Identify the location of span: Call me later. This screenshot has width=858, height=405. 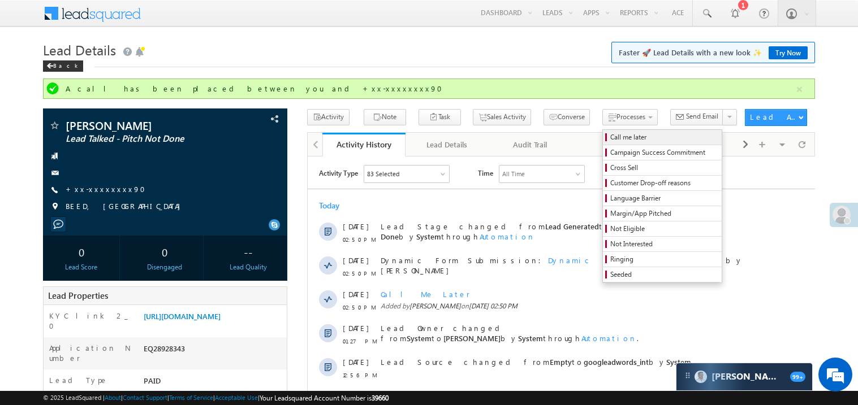
(664, 137).